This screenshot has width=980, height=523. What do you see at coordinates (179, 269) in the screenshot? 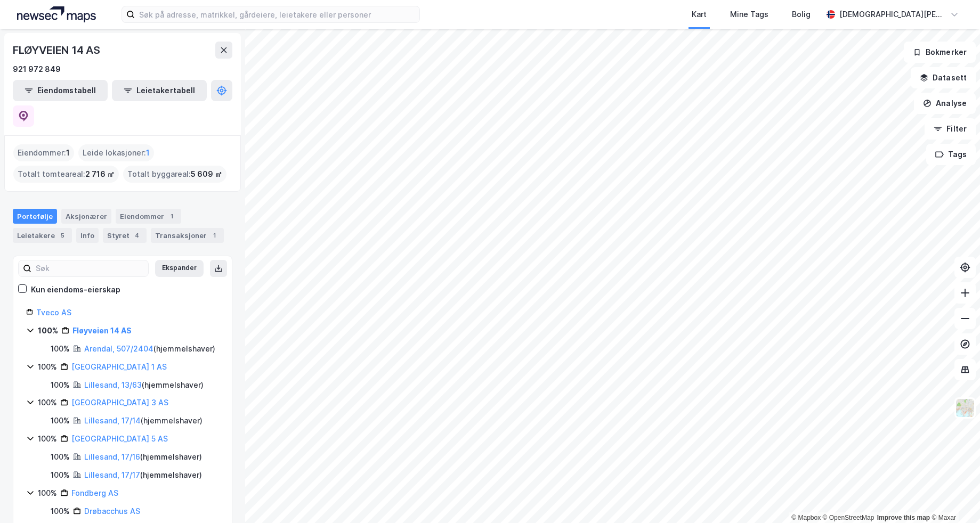
I see `button: Ekspander` at bounding box center [179, 269].